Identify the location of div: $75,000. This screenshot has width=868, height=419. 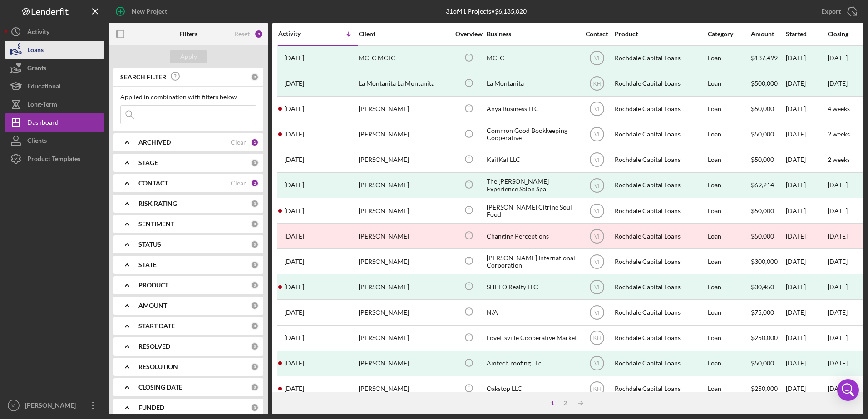
(768, 312).